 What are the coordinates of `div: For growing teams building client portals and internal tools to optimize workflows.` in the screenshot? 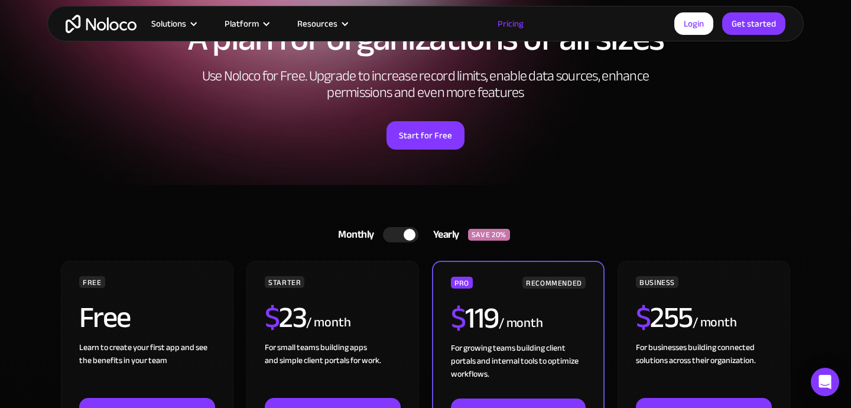 It's located at (518, 370).